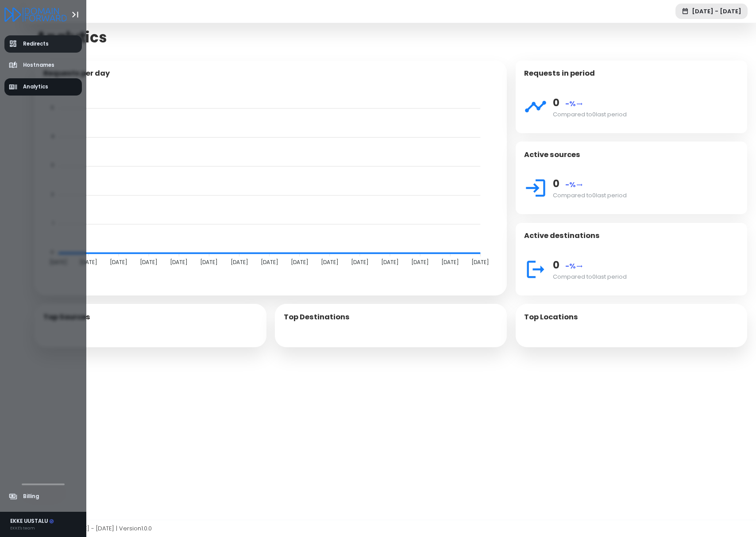 The image size is (756, 537). I want to click on h5: Top Locations, so click(551, 317).